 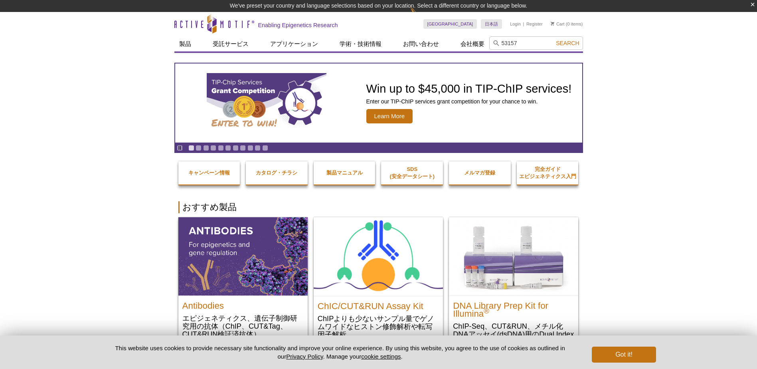 I want to click on a: All Antibodies Antibodies エピジェネティクス、遺伝子制御研究用の抗体（ChIP、CUT&Tag、CUT&RUN検証済抗体）, so click(x=243, y=281).